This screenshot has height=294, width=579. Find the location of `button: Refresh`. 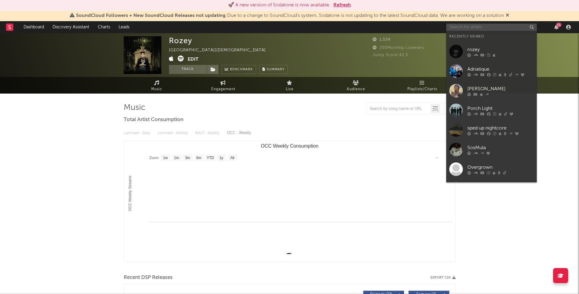

button: Refresh is located at coordinates (342, 5).